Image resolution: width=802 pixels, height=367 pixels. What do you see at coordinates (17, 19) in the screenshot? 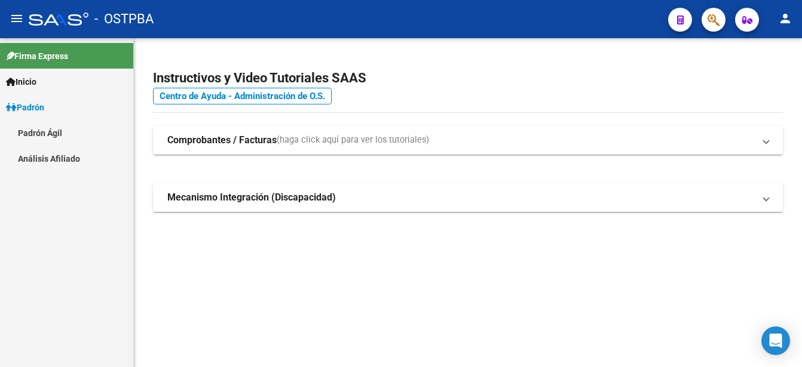
I see `mat-icon: menu` at bounding box center [17, 19].